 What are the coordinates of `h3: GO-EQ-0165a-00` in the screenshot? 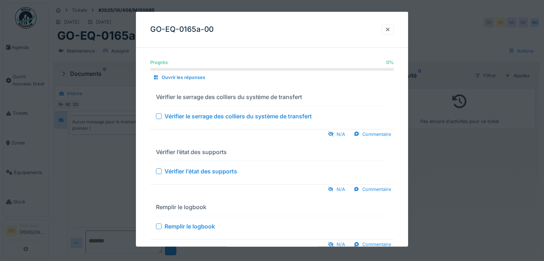 It's located at (182, 29).